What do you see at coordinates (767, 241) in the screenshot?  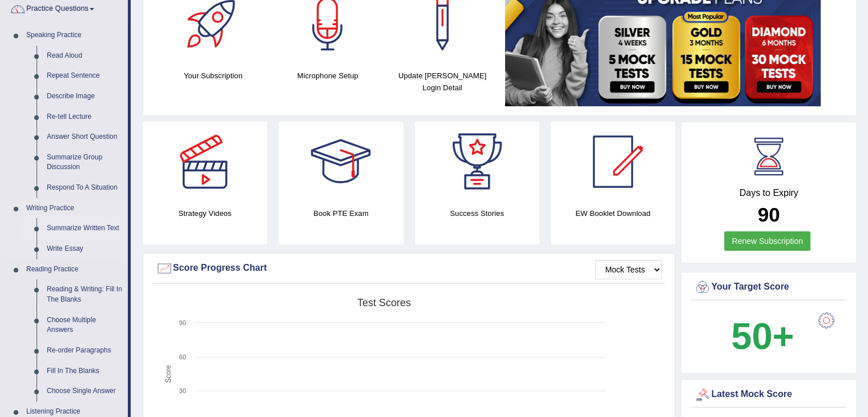 I see `a: Renew Subscription` at bounding box center [767, 241].